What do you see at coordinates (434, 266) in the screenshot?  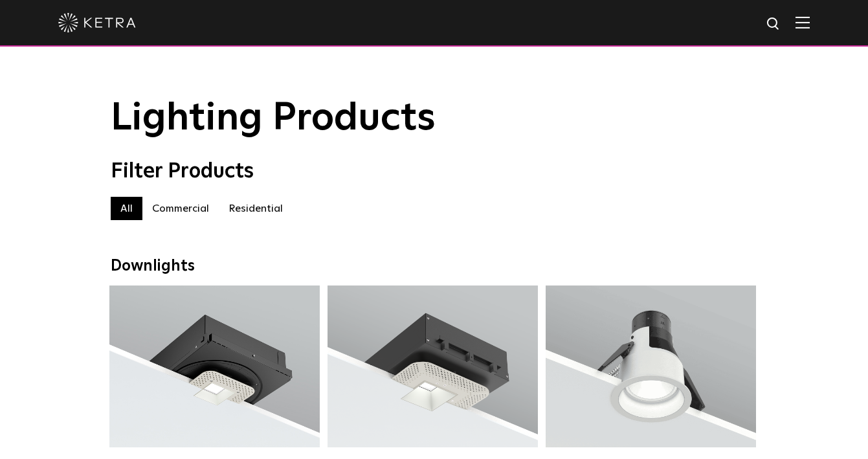 I see `div: Downlights` at bounding box center [434, 266].